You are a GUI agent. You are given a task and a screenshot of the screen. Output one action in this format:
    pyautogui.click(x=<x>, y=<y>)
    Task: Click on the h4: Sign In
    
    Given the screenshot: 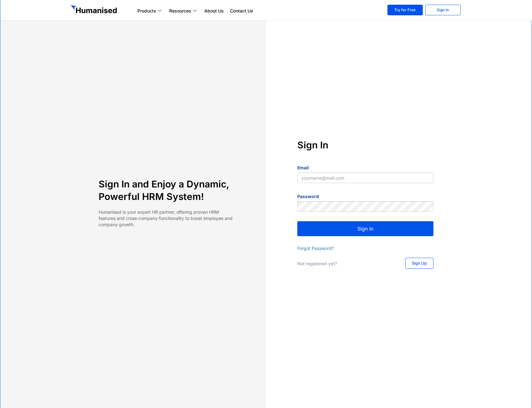 What is the action you would take?
    pyautogui.click(x=365, y=145)
    